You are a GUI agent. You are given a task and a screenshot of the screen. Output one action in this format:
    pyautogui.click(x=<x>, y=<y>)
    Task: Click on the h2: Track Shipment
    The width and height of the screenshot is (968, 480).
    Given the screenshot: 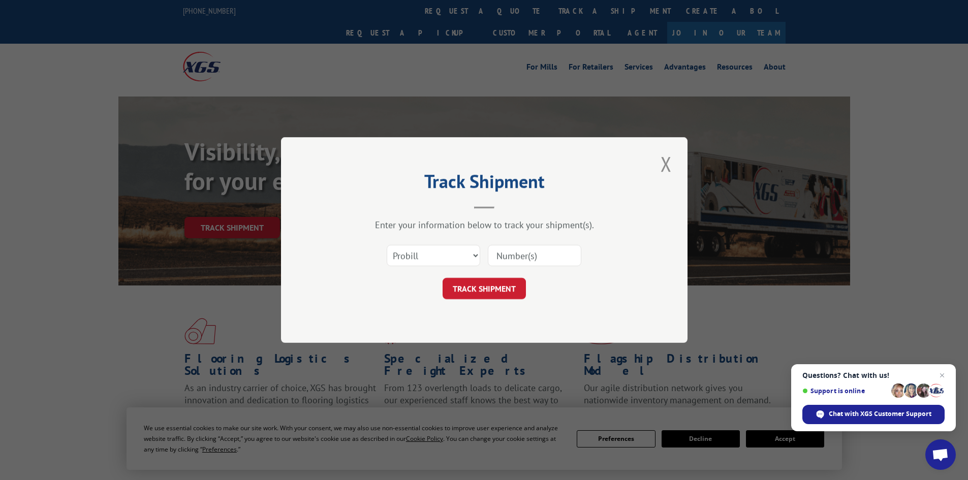 What is the action you would take?
    pyautogui.click(x=484, y=184)
    